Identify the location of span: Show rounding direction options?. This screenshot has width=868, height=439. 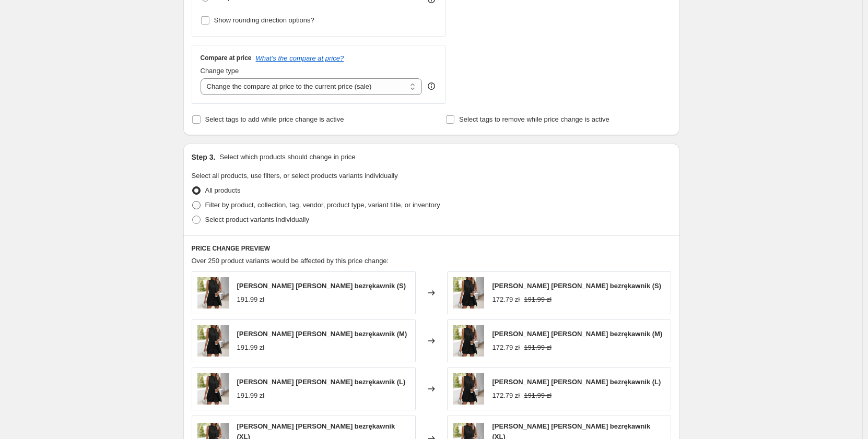
(264, 20).